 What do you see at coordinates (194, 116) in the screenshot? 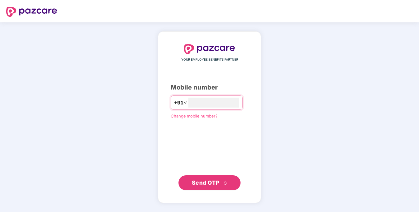
I see `span: Change mobile number?` at bounding box center [194, 116].